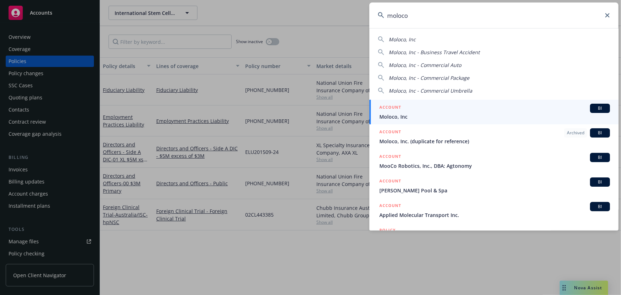 Image resolution: width=621 pixels, height=295 pixels. Describe the element at coordinates (495, 141) in the screenshot. I see `span: Moloco, Inc. (duplicate for reference)` at that location.